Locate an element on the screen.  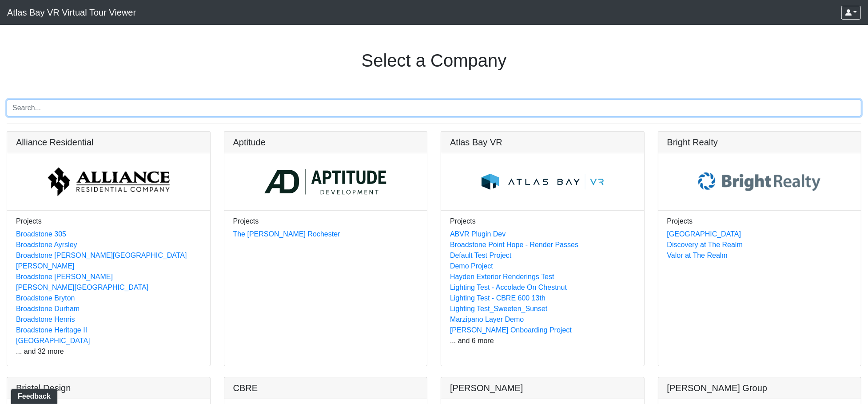
a: Discovery at The Realm is located at coordinates (705, 245).